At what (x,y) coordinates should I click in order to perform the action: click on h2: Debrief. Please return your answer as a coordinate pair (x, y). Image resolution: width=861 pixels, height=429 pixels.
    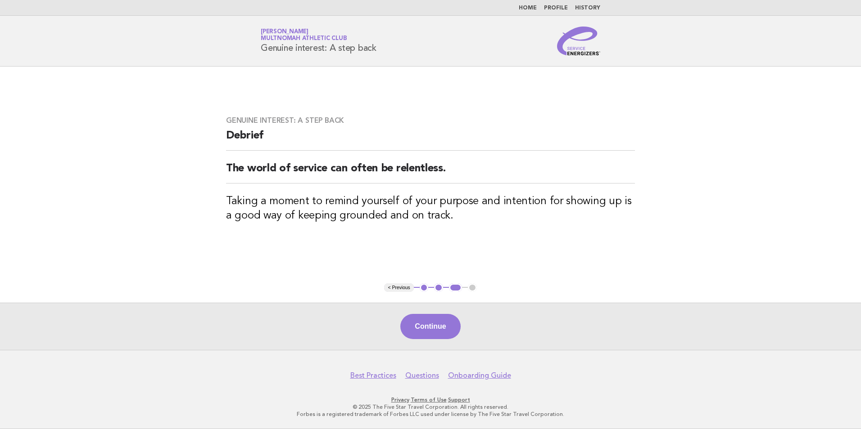
    Looking at the image, I should click on (430, 140).